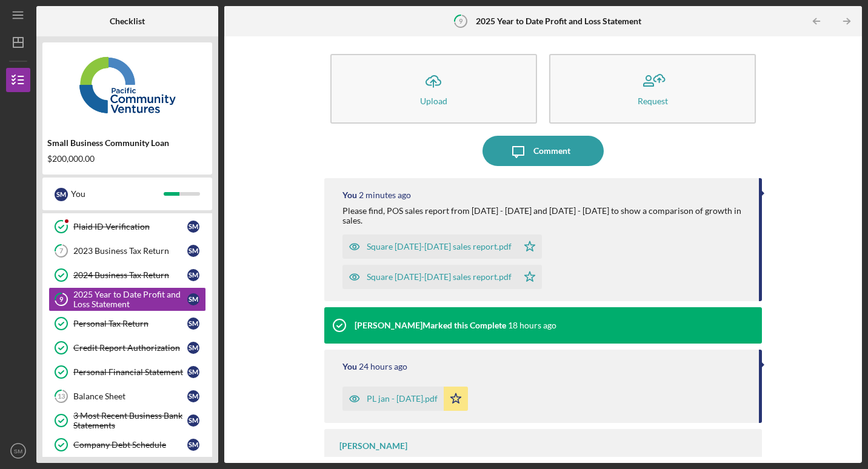 The image size is (868, 469). What do you see at coordinates (127, 444) in the screenshot?
I see `a: Company Debt ScheduleSM` at bounding box center [127, 444].